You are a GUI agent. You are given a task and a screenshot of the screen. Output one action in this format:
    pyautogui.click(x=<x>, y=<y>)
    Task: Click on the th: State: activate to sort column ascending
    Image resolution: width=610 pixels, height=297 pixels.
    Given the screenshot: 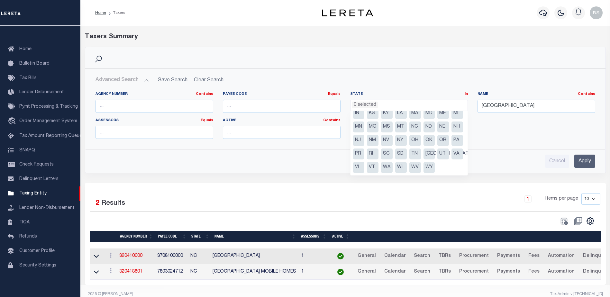 What is the action you would take?
    pyautogui.click(x=200, y=237)
    